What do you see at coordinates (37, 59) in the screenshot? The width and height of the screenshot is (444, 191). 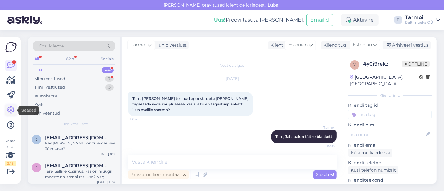 I see `div: All` at bounding box center [37, 59].